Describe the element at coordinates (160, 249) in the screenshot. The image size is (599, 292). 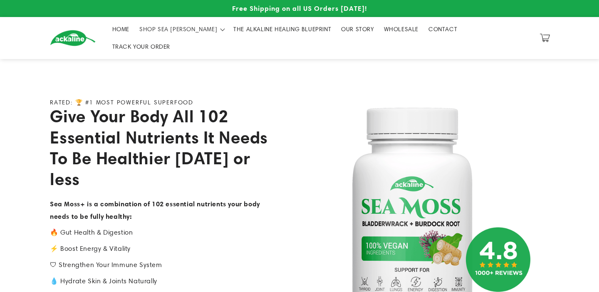
I see `p: ⚡️ Boost Energy & Vitality` at that location.